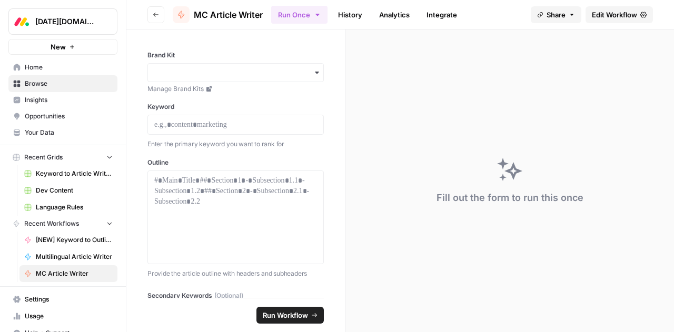  Describe the element at coordinates (63, 133) in the screenshot. I see `a: Your Data` at that location.